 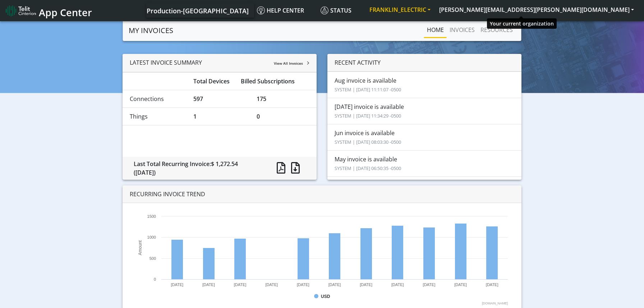 What do you see at coordinates (155, 279) in the screenshot?
I see `text: 0` at bounding box center [155, 279].